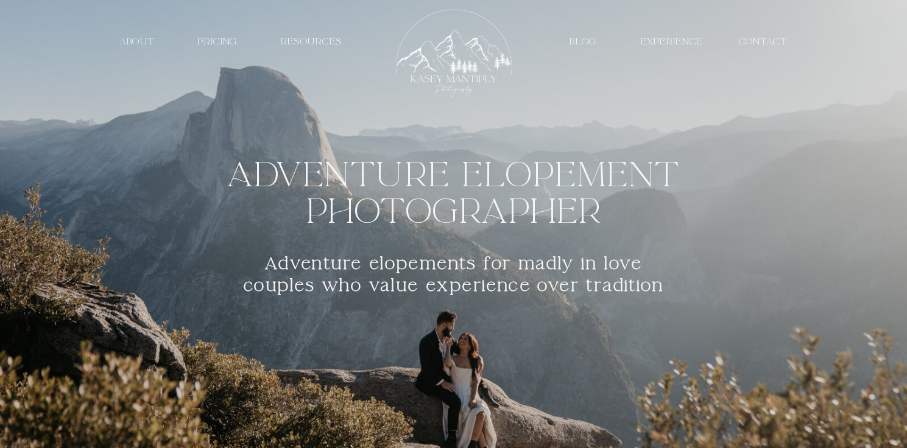 The height and width of the screenshot is (448, 907). I want to click on b: Adventure elopements for madly in love couples who value experience over tradition, so click(453, 275).